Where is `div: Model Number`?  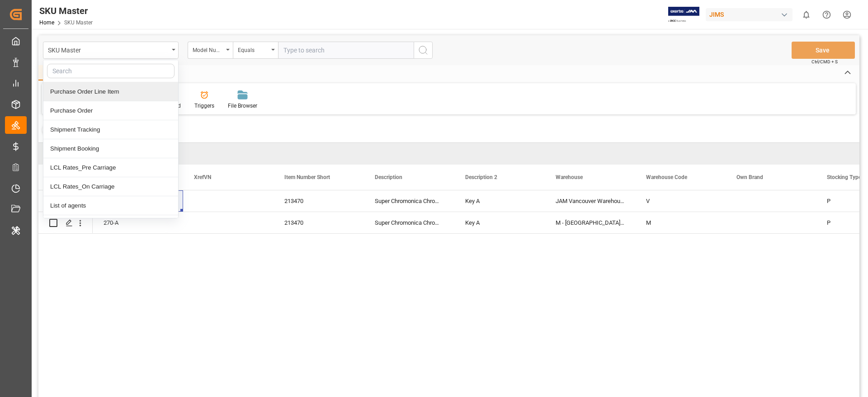
div: Model Number is located at coordinates (208, 48).